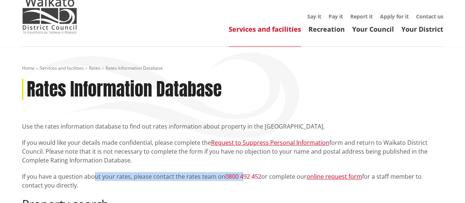 Image resolution: width=465 pixels, height=203 pixels. Describe the element at coordinates (233, 181) in the screenshot. I see `p: If you have a question about your rates, please contact the rates team on or complete our for a s...` at that location.